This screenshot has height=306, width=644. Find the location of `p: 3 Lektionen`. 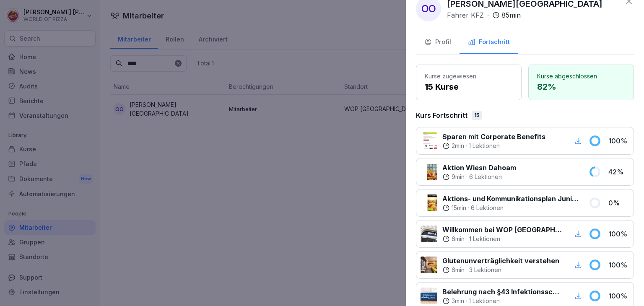

p: 3 Lektionen is located at coordinates (485, 270).